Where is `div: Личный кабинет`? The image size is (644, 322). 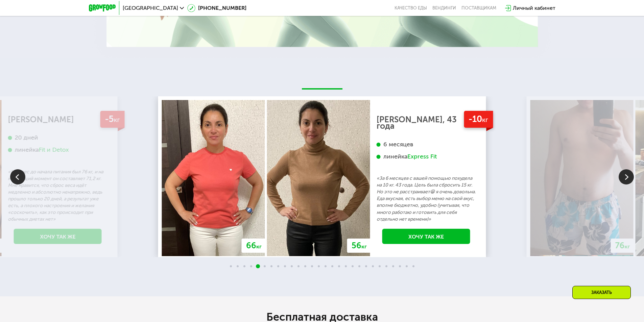 div: Личный кабинет is located at coordinates (534, 8).